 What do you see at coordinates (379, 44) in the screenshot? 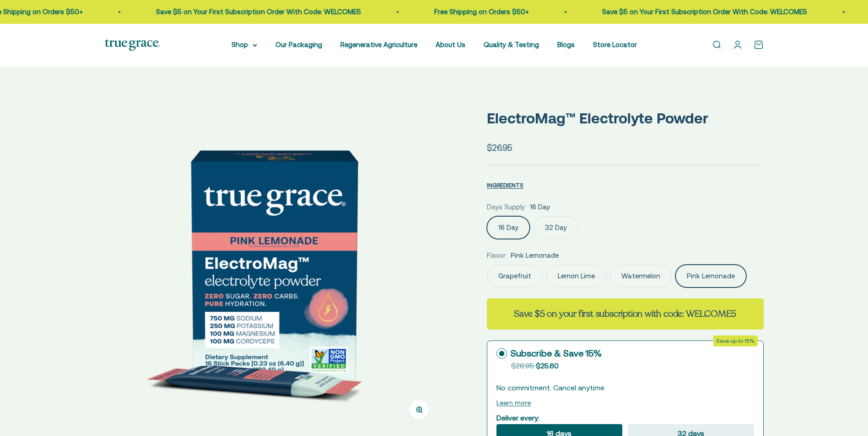
I see `a: Regenerative Agriculture` at bounding box center [379, 44].